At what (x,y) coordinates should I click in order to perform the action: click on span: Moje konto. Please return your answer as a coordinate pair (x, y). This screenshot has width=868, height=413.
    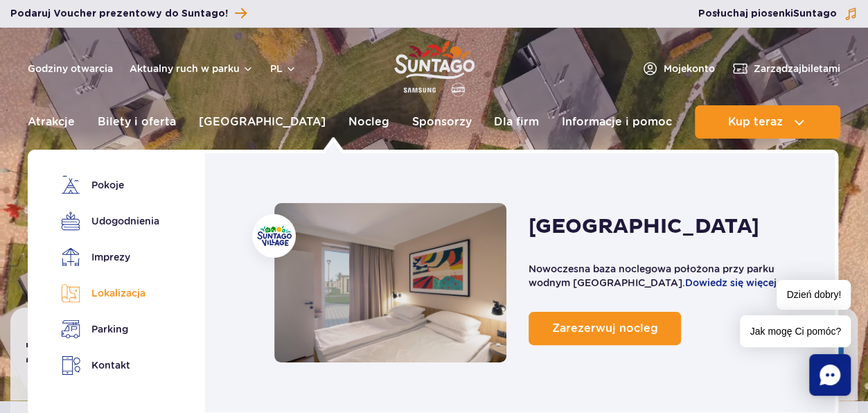
    Looking at the image, I should click on (689, 69).